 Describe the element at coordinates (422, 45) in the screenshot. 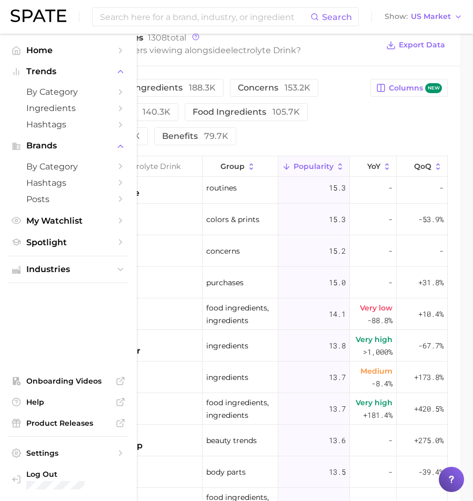

I see `span: Export Data` at that location.